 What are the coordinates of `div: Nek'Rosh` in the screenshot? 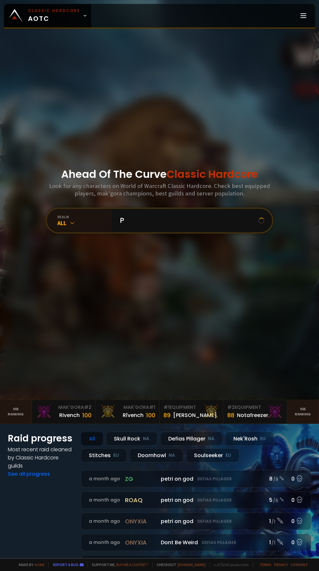 It's located at (250, 438).